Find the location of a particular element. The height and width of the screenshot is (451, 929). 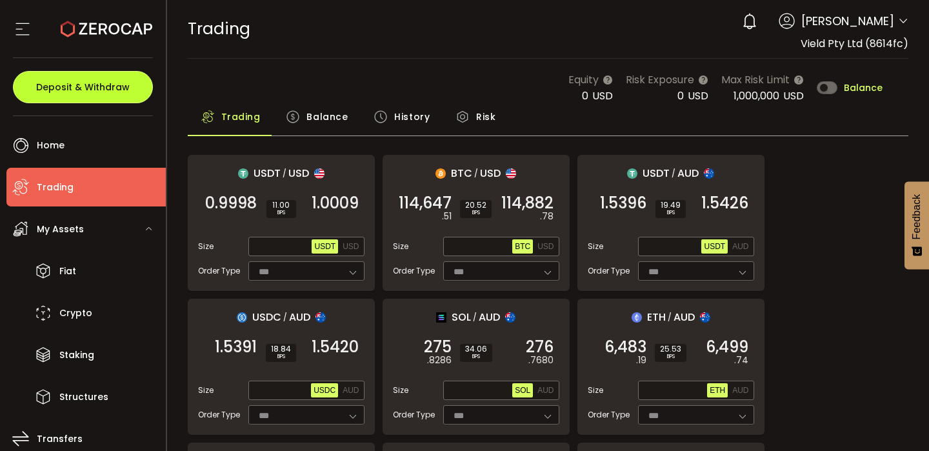

span: Max Risk Limit is located at coordinates (755, 79).